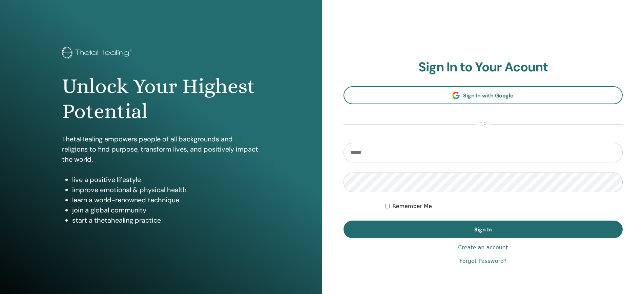 This screenshot has width=644, height=294. I want to click on a: Sign In with Google, so click(483, 95).